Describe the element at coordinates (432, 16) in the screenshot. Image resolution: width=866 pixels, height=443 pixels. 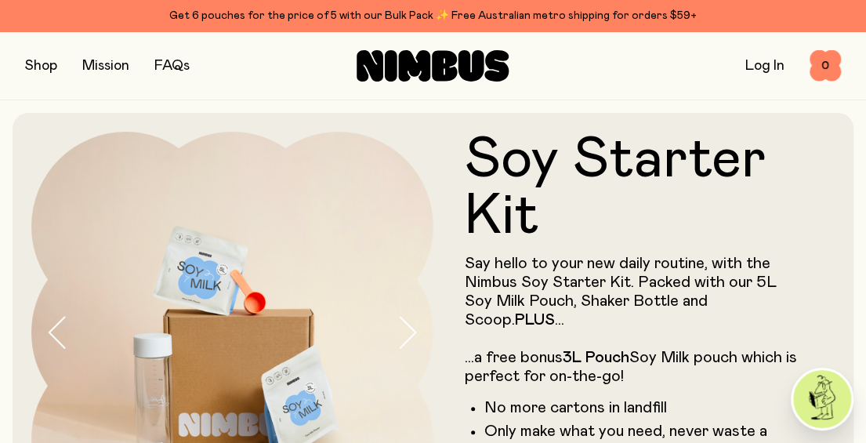
I see `div: Get 6 pouches for the price of 5 with our Bulk Pack ✨ Free Australian metro shipping for orders $59+` at that location.